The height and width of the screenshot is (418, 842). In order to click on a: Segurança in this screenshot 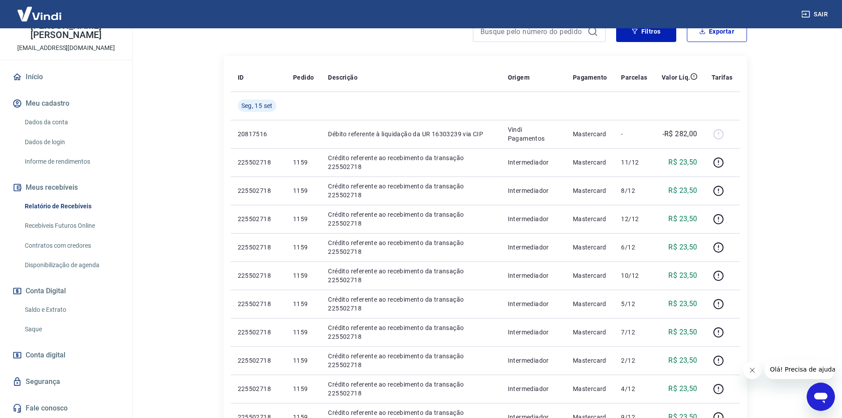, I will do `click(66, 381)`.